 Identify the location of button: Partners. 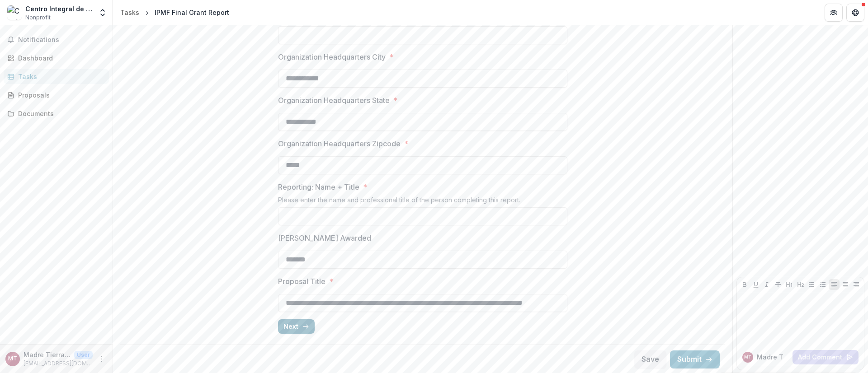
(834, 13).